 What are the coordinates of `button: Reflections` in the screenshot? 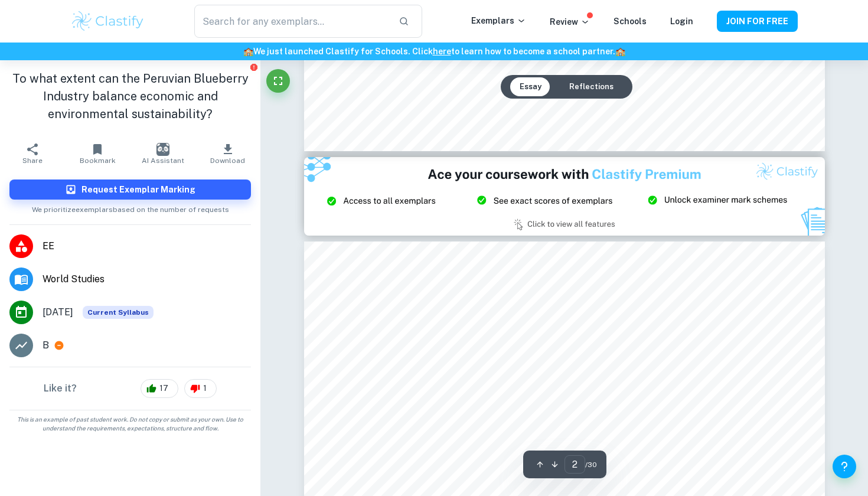 It's located at (591, 87).